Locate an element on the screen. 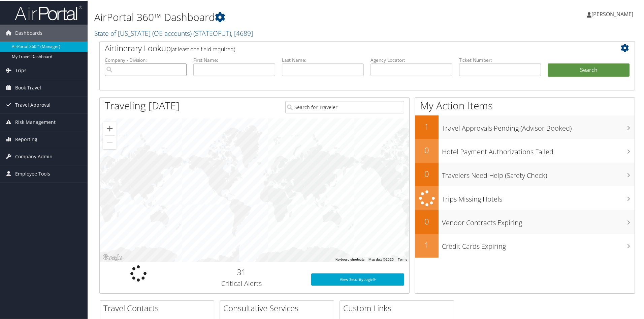 The width and height of the screenshot is (644, 319). a: Terms (opens in new tab) is located at coordinates (403, 258).